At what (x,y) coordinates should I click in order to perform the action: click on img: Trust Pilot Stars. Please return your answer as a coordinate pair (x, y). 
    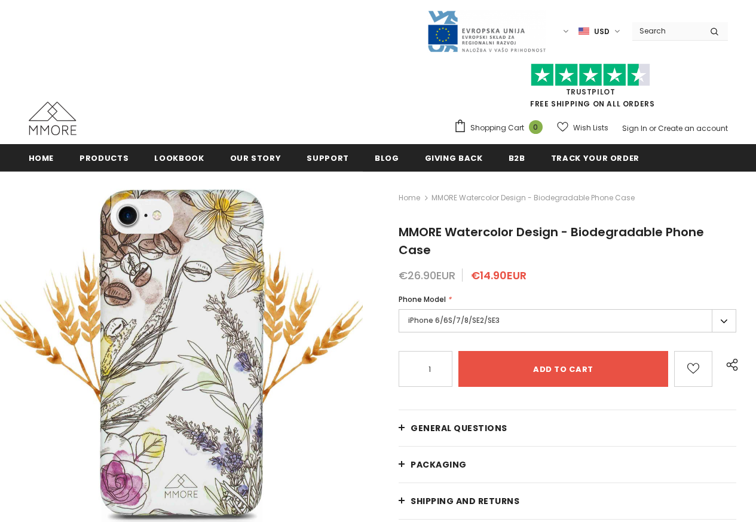
    Looking at the image, I should click on (591, 75).